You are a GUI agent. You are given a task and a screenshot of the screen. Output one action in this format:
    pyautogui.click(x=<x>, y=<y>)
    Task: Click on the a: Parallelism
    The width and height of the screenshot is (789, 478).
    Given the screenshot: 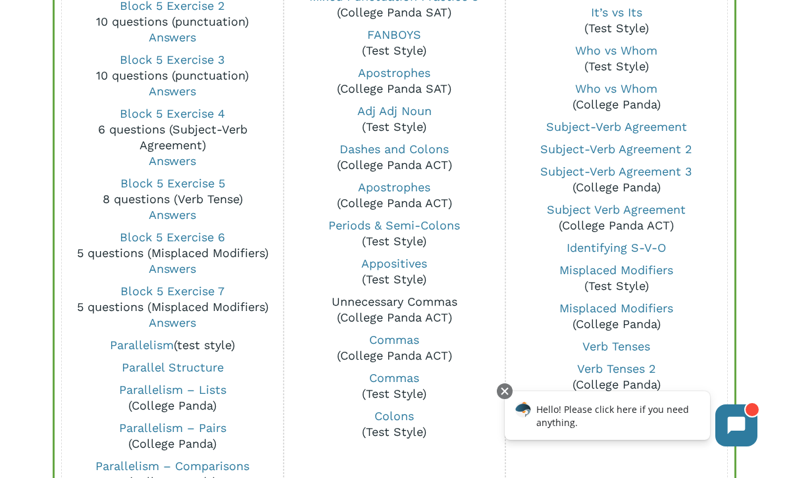 What is the action you would take?
    pyautogui.click(x=141, y=345)
    